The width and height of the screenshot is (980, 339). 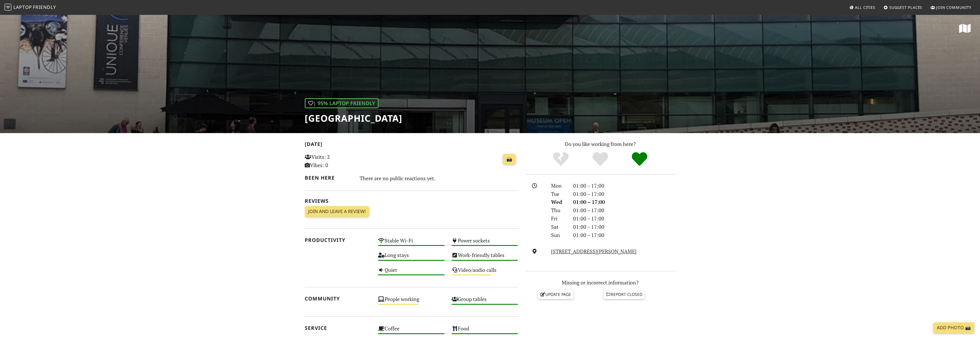 I want to click on h2: Productivity, so click(x=338, y=240).